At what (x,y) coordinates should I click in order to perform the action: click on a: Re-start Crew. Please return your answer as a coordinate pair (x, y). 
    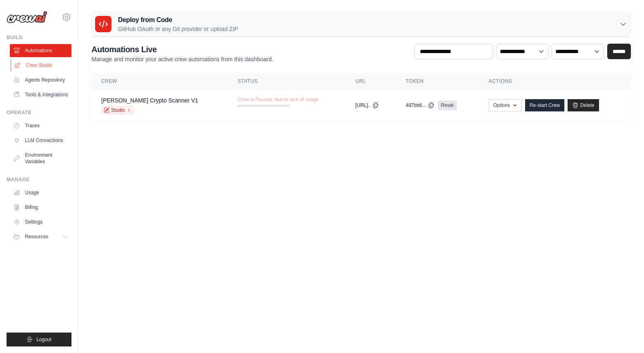
    Looking at the image, I should click on (545, 105).